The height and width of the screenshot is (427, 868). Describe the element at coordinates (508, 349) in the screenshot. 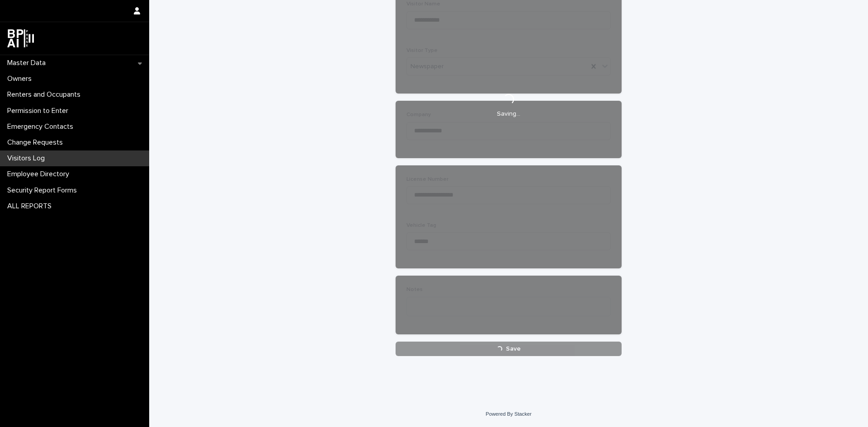

I see `button: Save` at that location.